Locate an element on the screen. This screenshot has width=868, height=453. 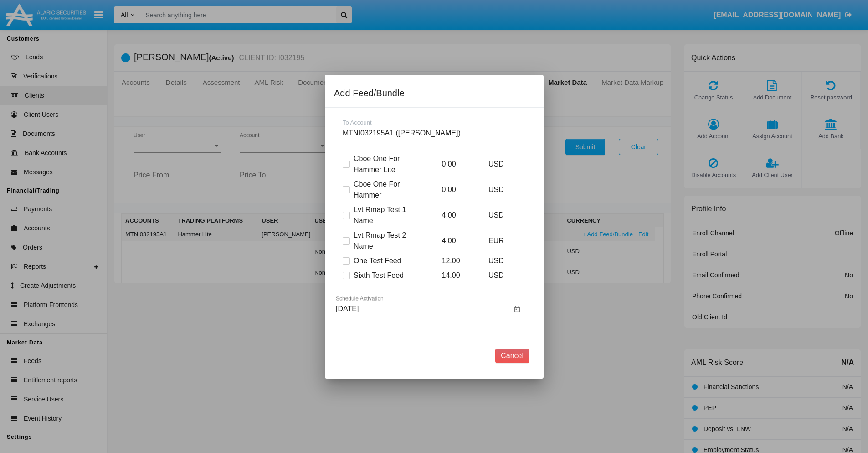
button: Cancel is located at coordinates (512, 355).